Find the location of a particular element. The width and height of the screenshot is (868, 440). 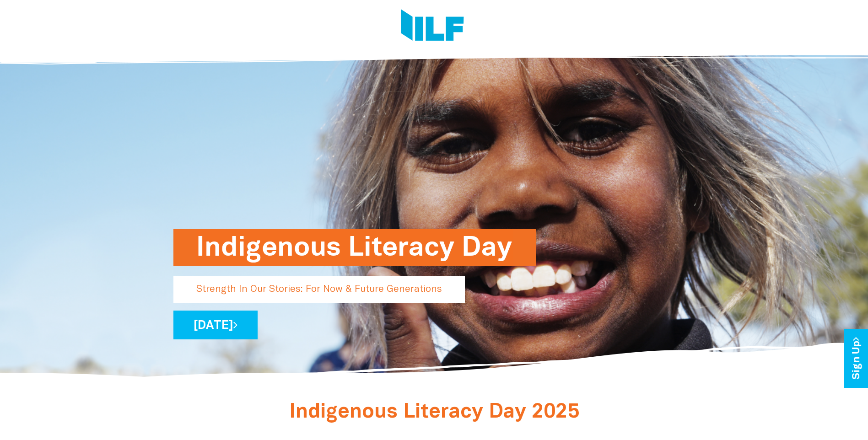

p: Strength In Our Stories: For Now & Future Generations is located at coordinates (319, 289).